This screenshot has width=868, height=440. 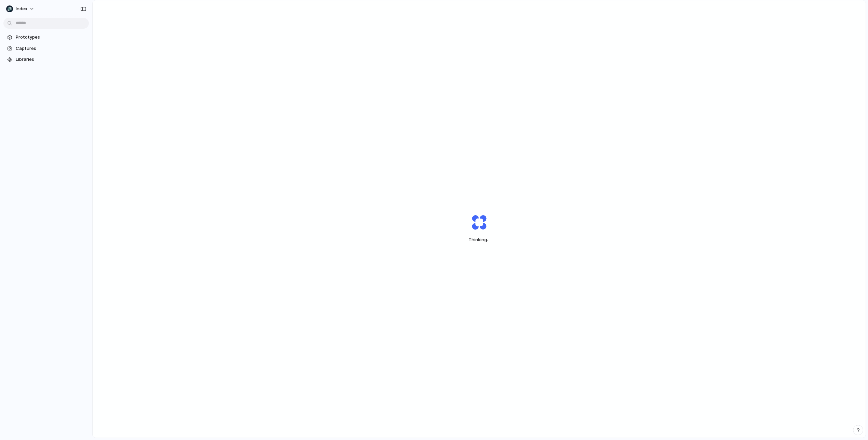 What do you see at coordinates (51, 37) in the screenshot?
I see `span: Prototypes` at bounding box center [51, 37].